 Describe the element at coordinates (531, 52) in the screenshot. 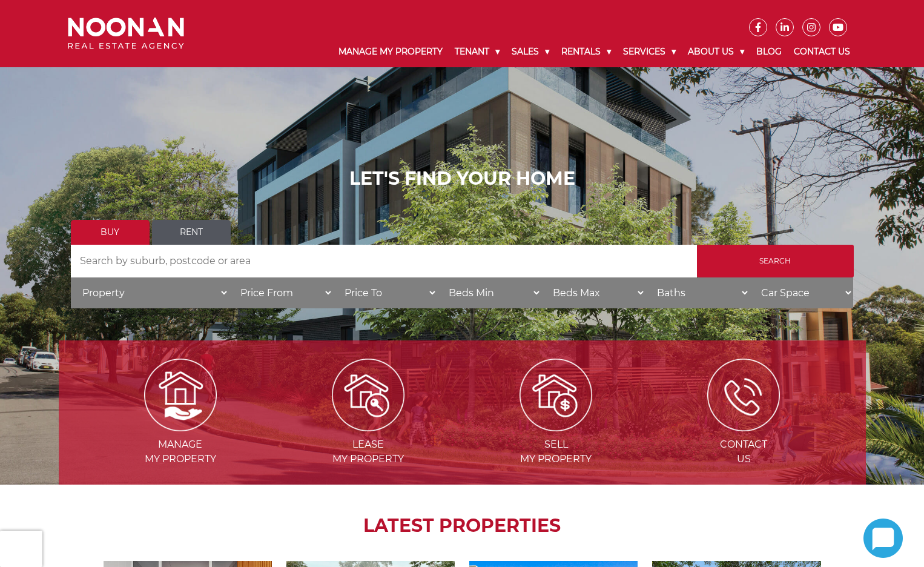

I see `a: Sales` at that location.